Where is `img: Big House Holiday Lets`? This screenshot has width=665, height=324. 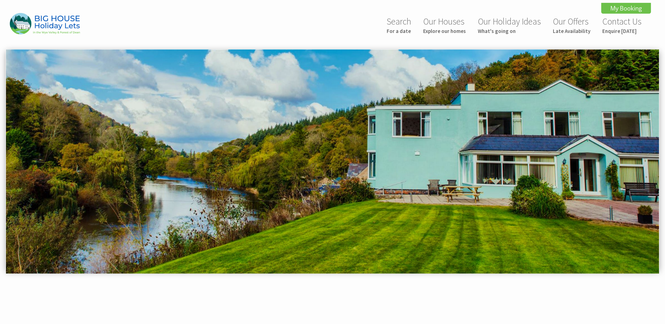 img: Big House Holiday Lets is located at coordinates (45, 24).